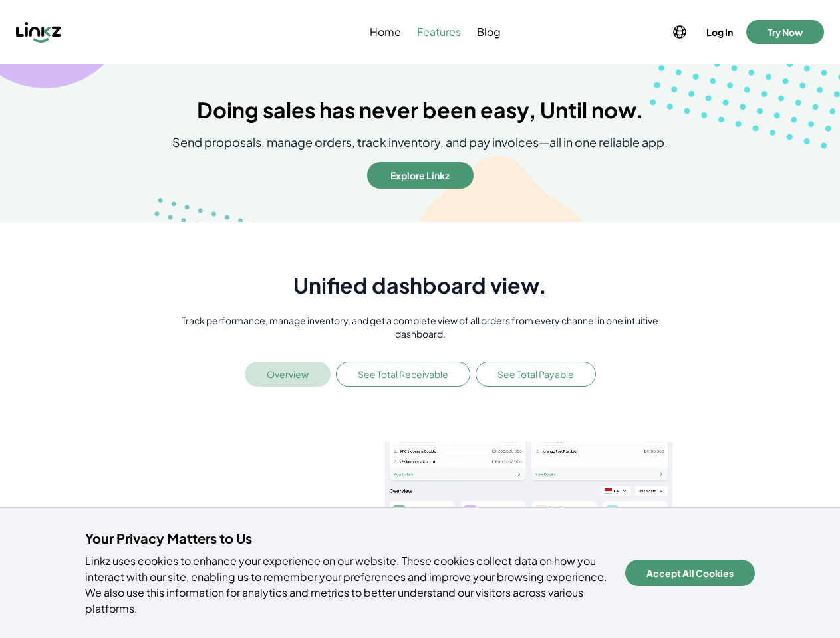 The height and width of the screenshot is (638, 840). What do you see at coordinates (785, 32) in the screenshot?
I see `a: Try Now` at bounding box center [785, 32].